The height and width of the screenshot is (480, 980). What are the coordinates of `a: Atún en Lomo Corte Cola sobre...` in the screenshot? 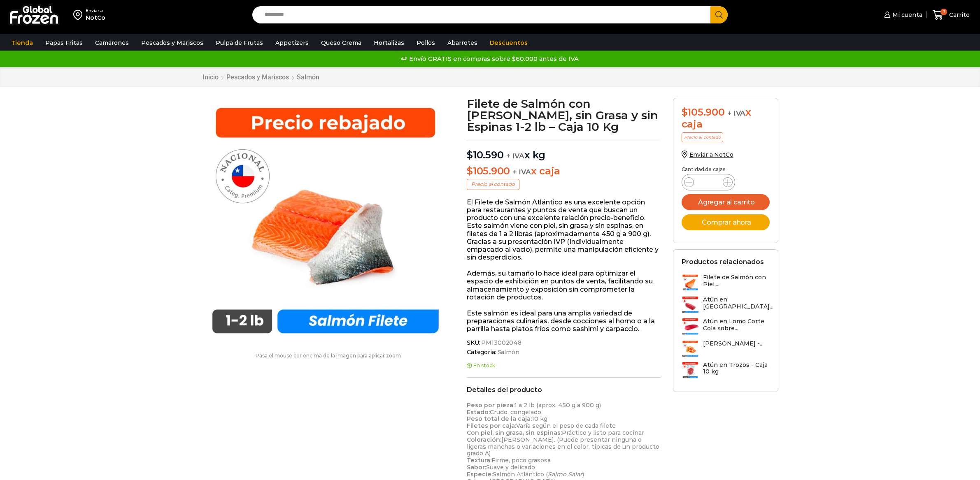 It's located at (725, 327).